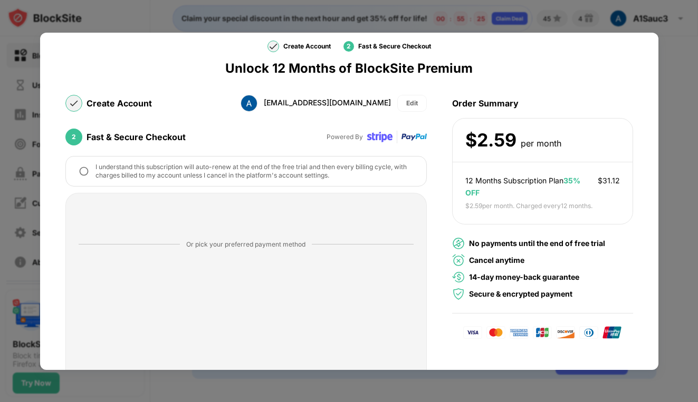 This screenshot has height=402, width=698. What do you see at coordinates (565, 333) in the screenshot?
I see `img: discover-card.svg` at bounding box center [565, 333].